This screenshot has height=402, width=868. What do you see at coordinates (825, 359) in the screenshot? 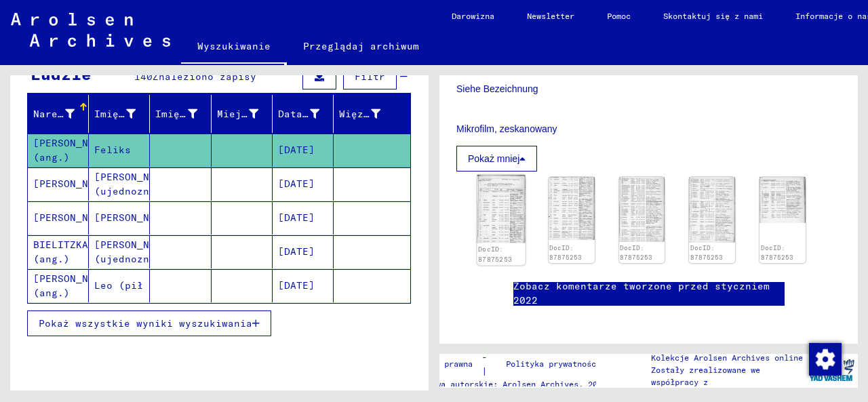
I see `div: Zmiana zgody` at bounding box center [825, 359].